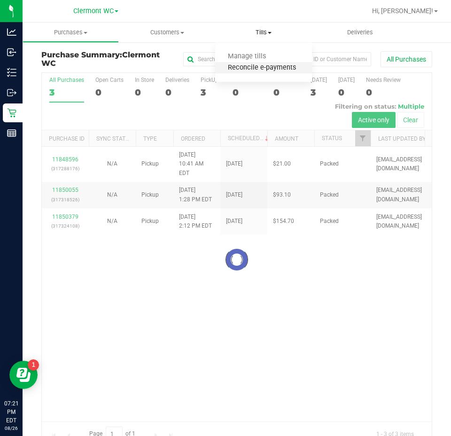  I want to click on inline-svg: Retail, so click(12, 113).